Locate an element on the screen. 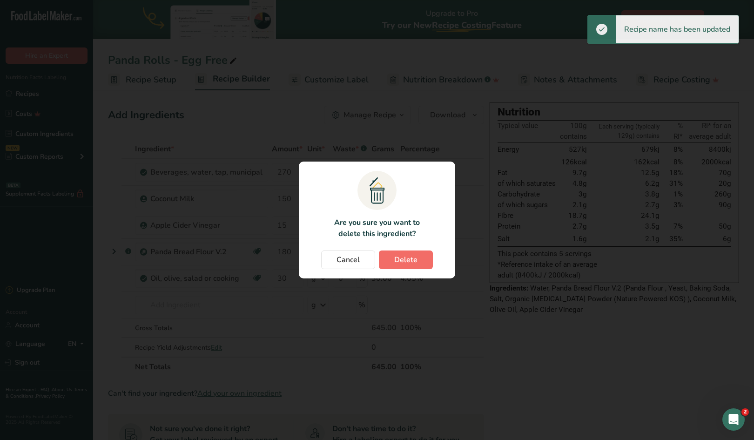 Image resolution: width=754 pixels, height=440 pixels. p: Are you sure you want to delete this ingredient? is located at coordinates (376, 228).